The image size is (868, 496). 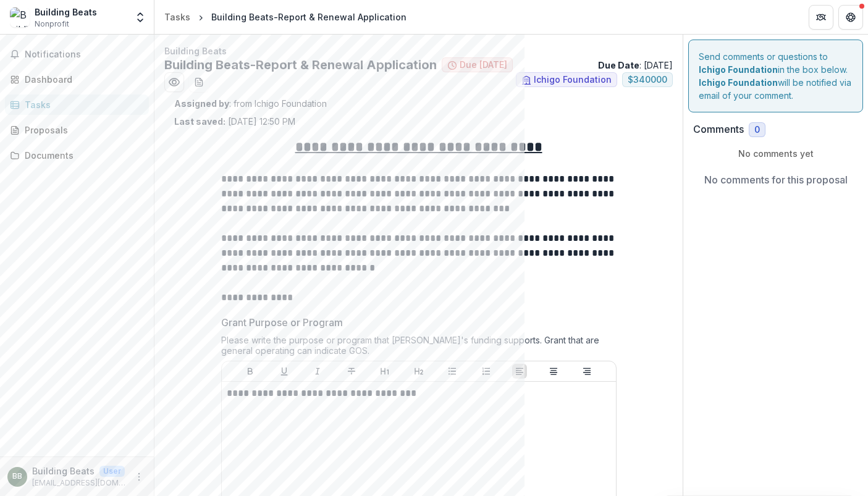 What do you see at coordinates (140, 17) in the screenshot?
I see `button: Open entity switcher` at bounding box center [140, 17].